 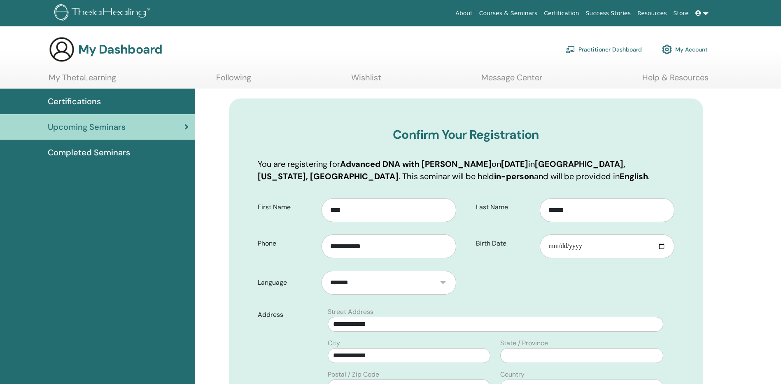 What do you see at coordinates (512, 374) in the screenshot?
I see `label: Country` at bounding box center [512, 374].